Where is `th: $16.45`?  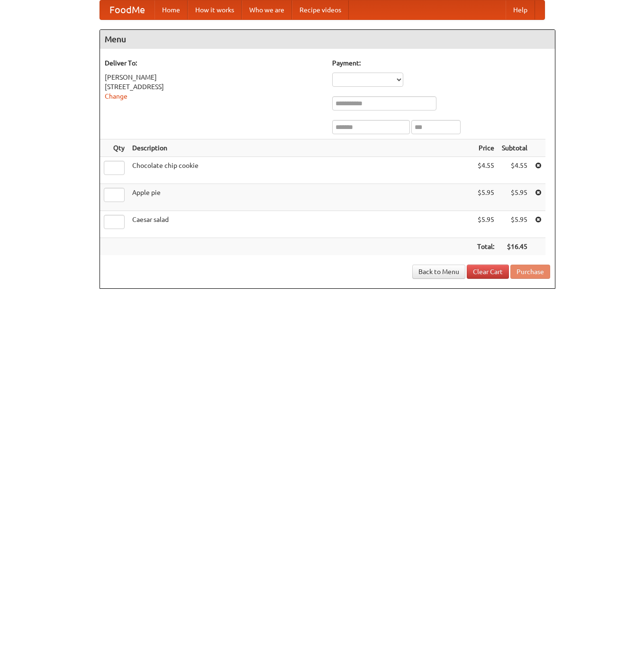 th: $16.45 is located at coordinates (514, 247).